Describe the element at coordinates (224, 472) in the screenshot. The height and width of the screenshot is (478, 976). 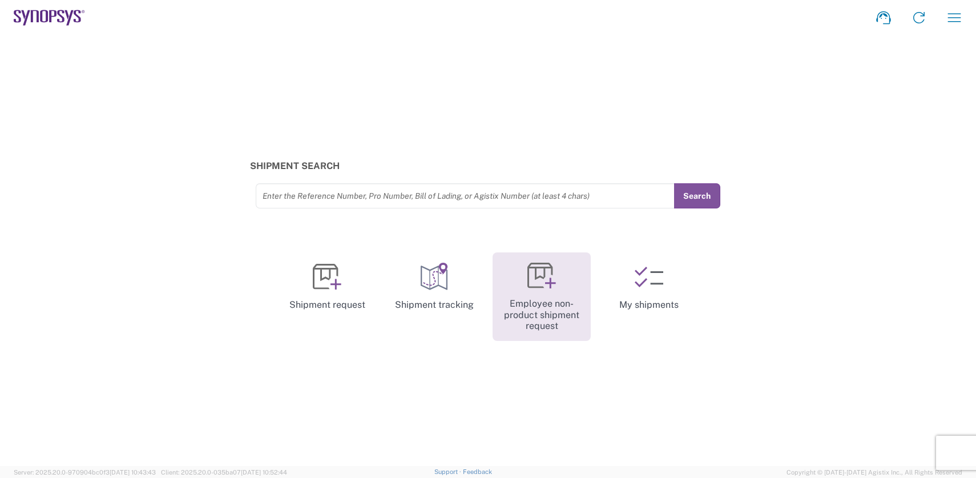
I see `span: Client: 2025.20.0-035ba07` at that location.